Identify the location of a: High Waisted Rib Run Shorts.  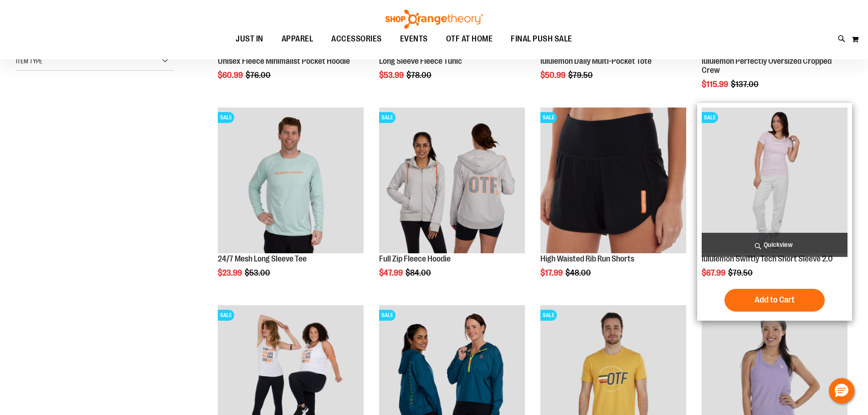
(587, 259).